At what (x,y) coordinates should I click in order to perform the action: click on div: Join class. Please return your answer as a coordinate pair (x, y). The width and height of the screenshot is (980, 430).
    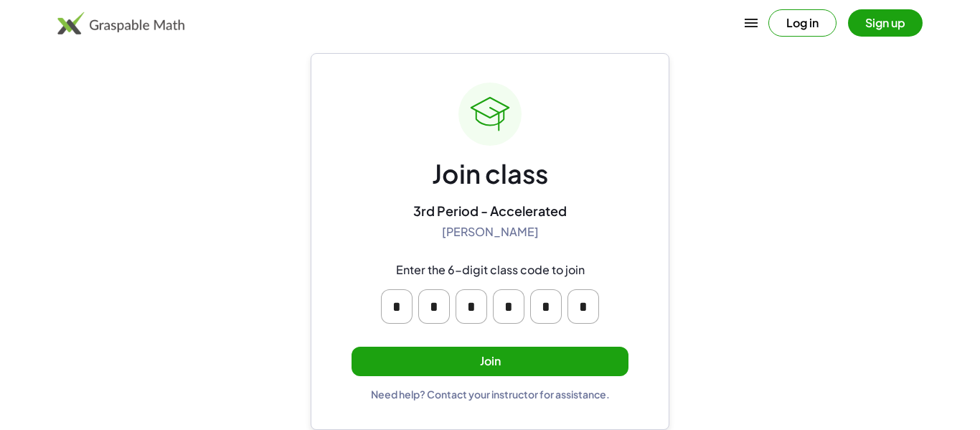
    Looking at the image, I should click on (490, 174).